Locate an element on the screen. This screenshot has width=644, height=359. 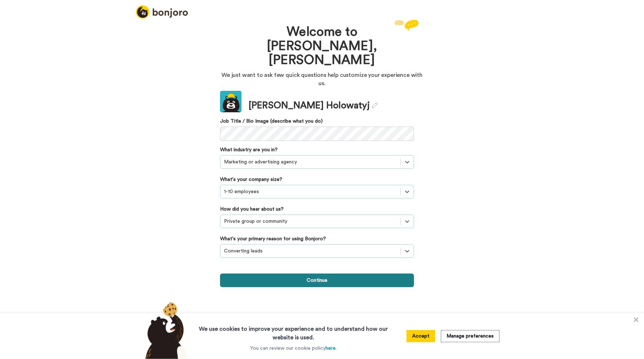
p: We just want to ask few quick questions help customize your experience with us. is located at coordinates (322, 79).